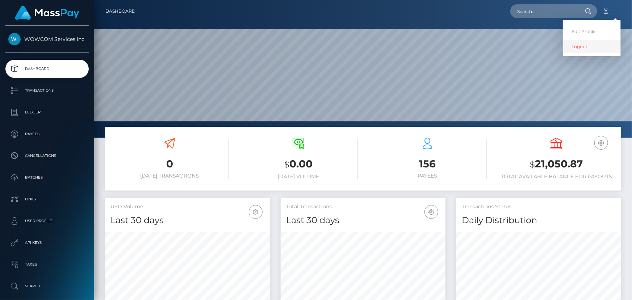 Image resolution: width=632 pixels, height=300 pixels. Describe the element at coordinates (428, 164) in the screenshot. I see `h3: 156` at that location.